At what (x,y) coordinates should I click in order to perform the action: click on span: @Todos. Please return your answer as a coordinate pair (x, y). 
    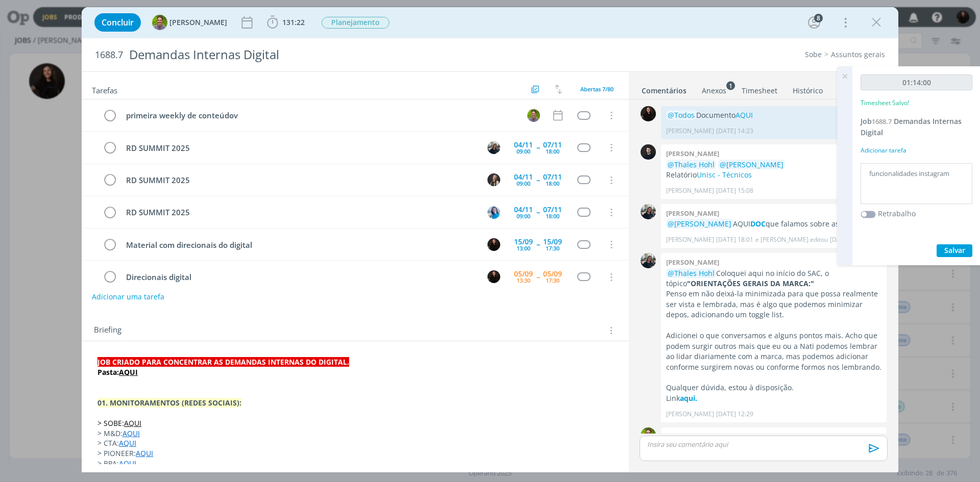
    Looking at the image, I should click on (681, 115).